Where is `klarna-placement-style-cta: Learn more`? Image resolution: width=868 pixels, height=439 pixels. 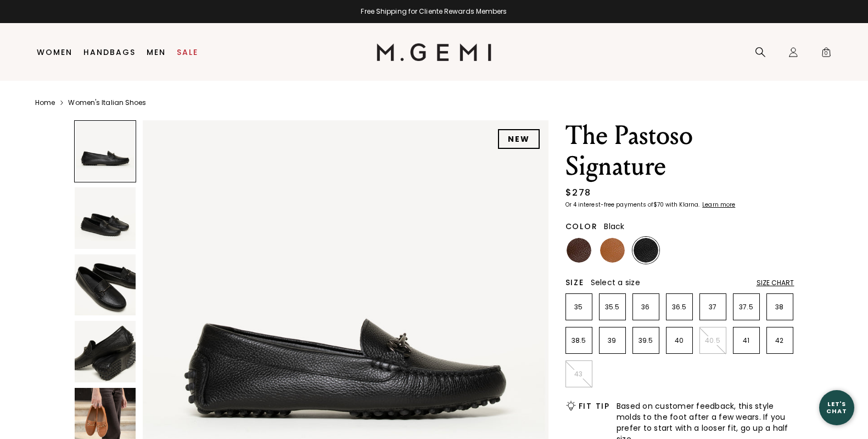 klarna-placement-style-cta: Learn more is located at coordinates (719, 205).